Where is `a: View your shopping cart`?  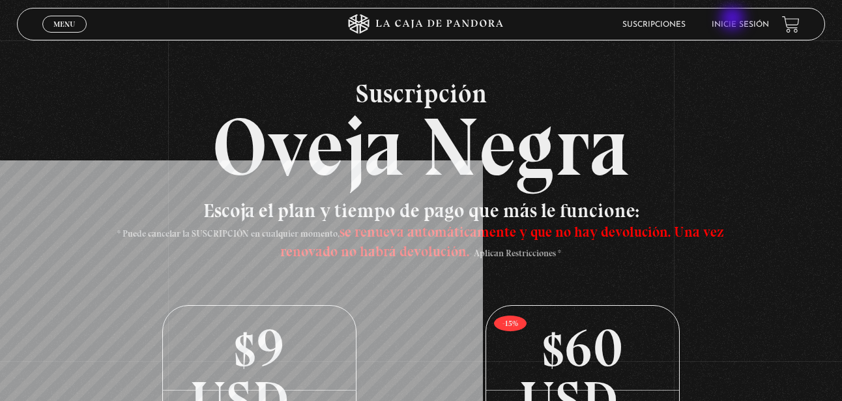
a: View your shopping cart is located at coordinates (790, 24).